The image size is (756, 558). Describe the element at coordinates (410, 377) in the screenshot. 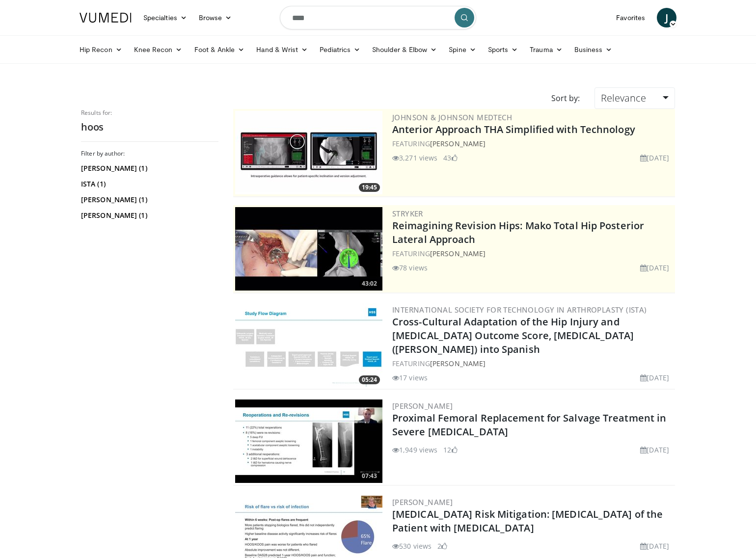

I see `li: 17 views` at that location.